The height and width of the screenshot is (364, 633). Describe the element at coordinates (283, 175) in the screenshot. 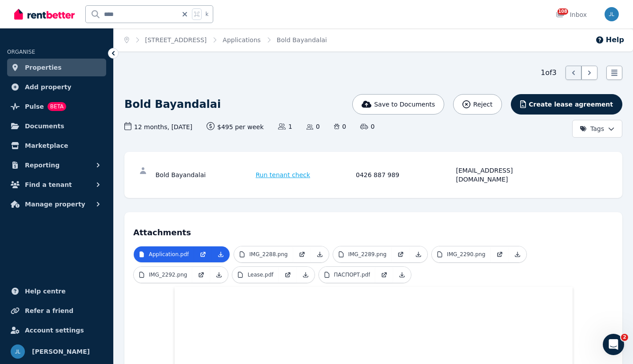

I see `span: Run tenant check` at that location.